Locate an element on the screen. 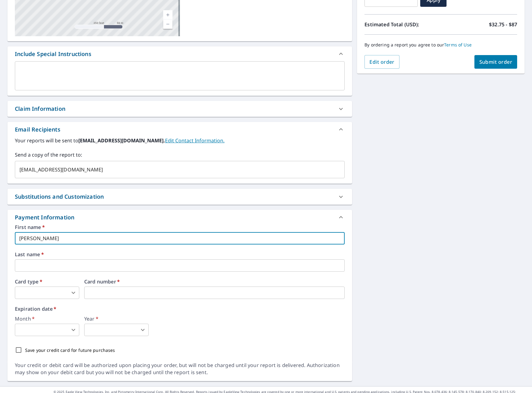 This screenshot has width=532, height=393. a: EditContactInfo is located at coordinates (195, 140).